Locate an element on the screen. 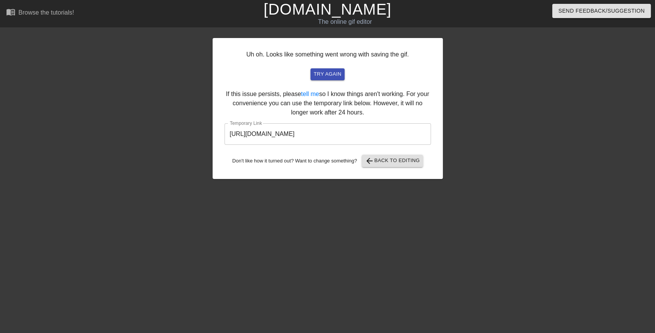 This screenshot has height=333, width=655. span: arrow_back is located at coordinates (370, 161).